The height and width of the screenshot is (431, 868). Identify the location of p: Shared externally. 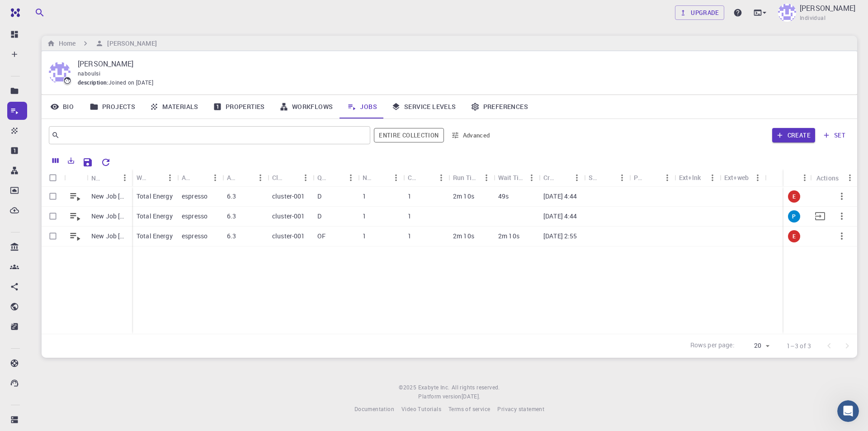
(27, 326).